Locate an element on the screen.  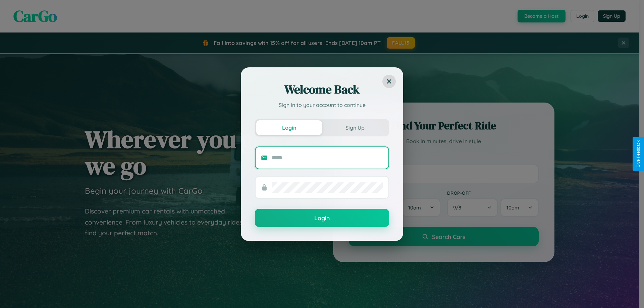
button: Sign Up is located at coordinates (355, 128).